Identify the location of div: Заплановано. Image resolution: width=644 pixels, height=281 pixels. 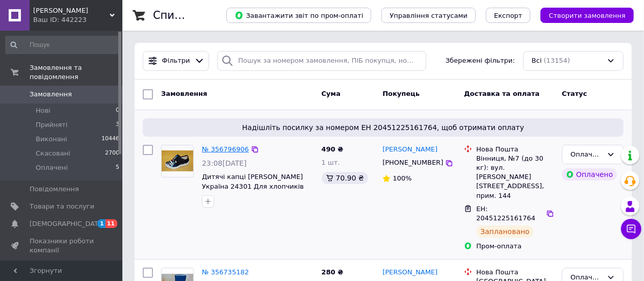
(504, 231).